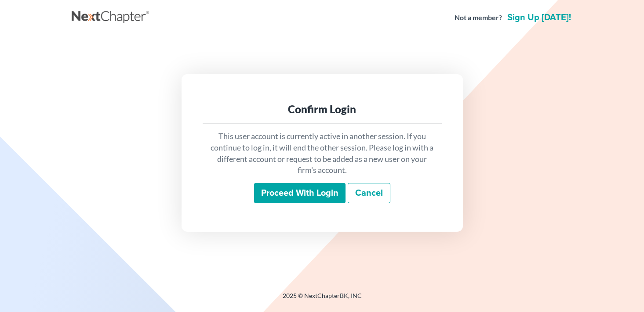  I want to click on input: Proceed with login, so click(300, 193).